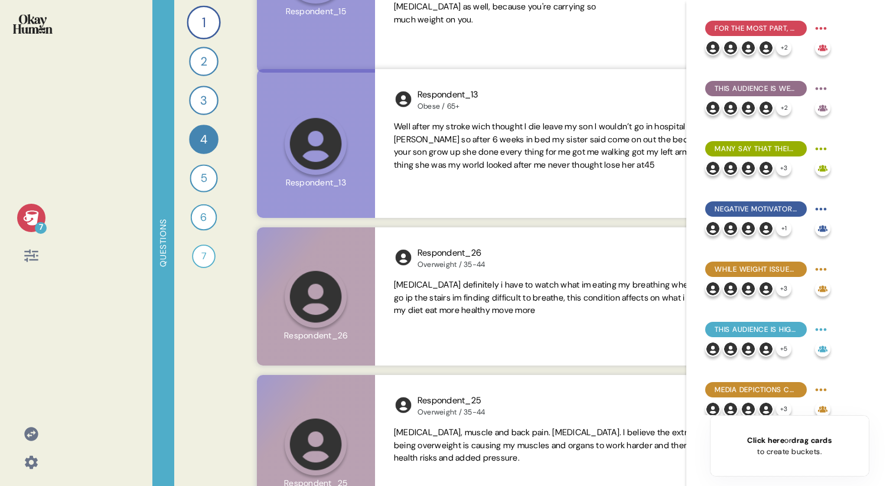  I want to click on div: Respondent_13, so click(448, 95).